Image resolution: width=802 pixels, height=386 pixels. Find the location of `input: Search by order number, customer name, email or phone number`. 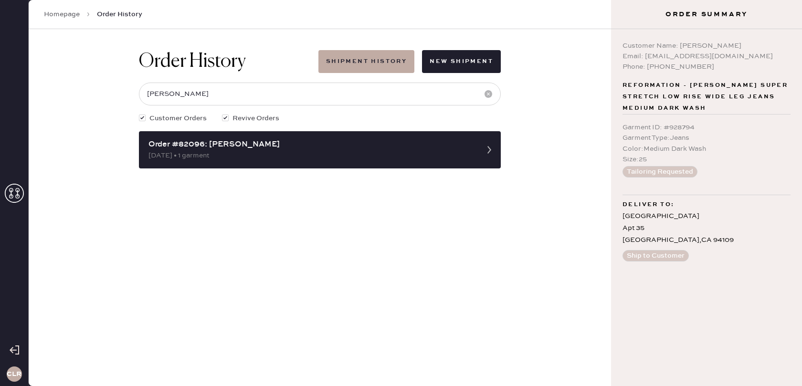

input: Search by order number, customer name, email or phone number is located at coordinates (320, 94).